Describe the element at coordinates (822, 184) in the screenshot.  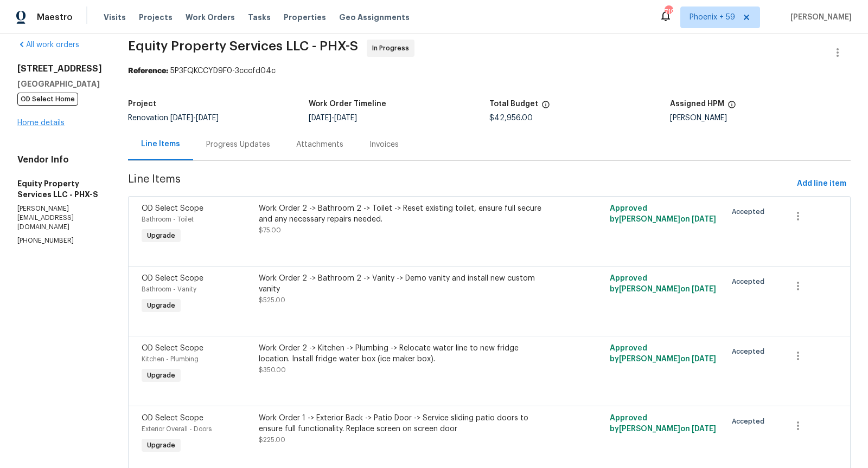
I see `span: Add line item` at that location.